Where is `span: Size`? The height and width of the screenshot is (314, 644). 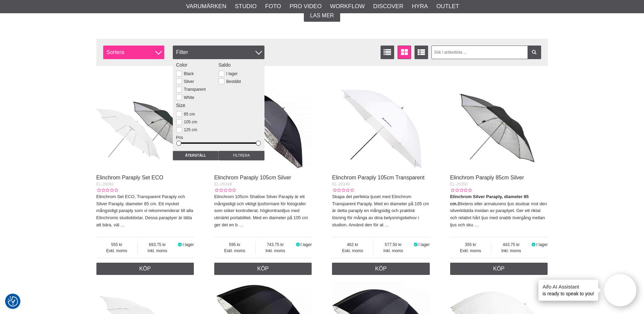
span: Size is located at coordinates (180, 106).